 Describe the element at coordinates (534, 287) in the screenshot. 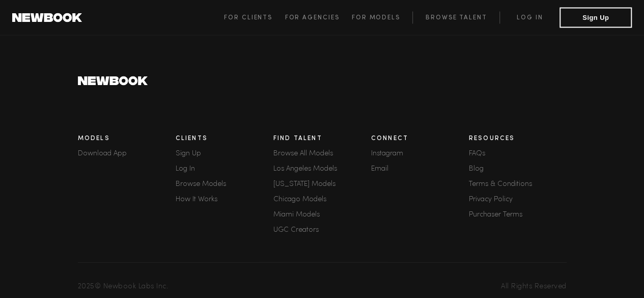

I see `span: All Rights Reserved` at that location.